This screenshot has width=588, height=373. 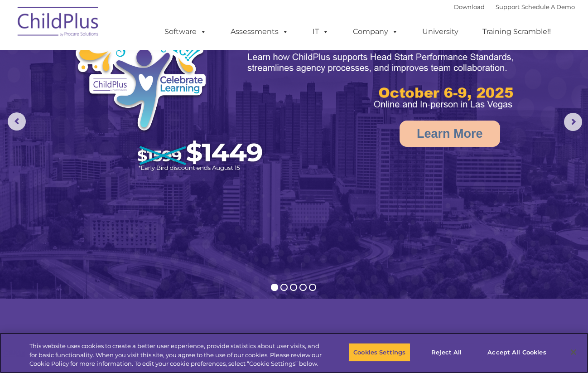 What do you see at coordinates (379, 352) in the screenshot?
I see `button: Cookies Settings` at bounding box center [379, 352].